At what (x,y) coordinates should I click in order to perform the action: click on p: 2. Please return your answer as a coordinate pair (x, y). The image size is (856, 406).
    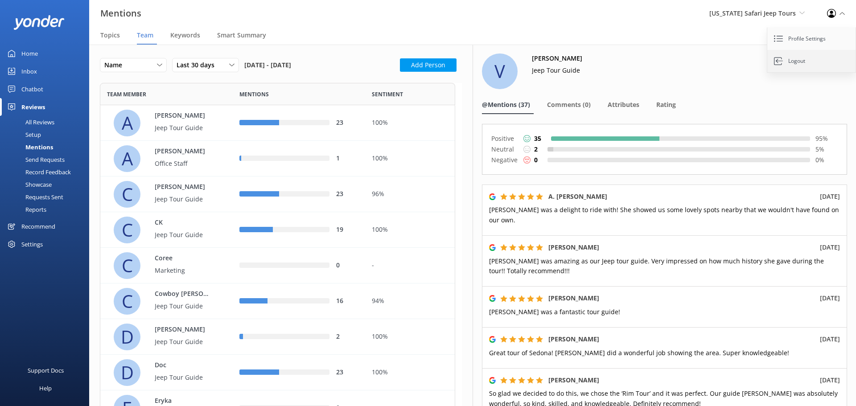
    Looking at the image, I should click on (536, 149).